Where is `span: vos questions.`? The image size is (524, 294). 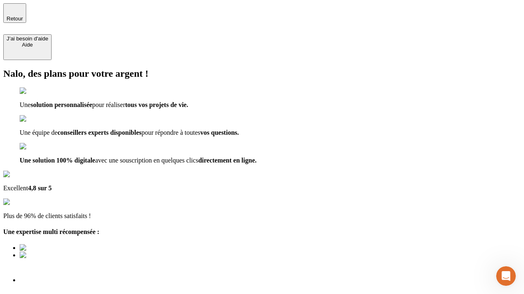 span: vos questions. is located at coordinates (219, 133).